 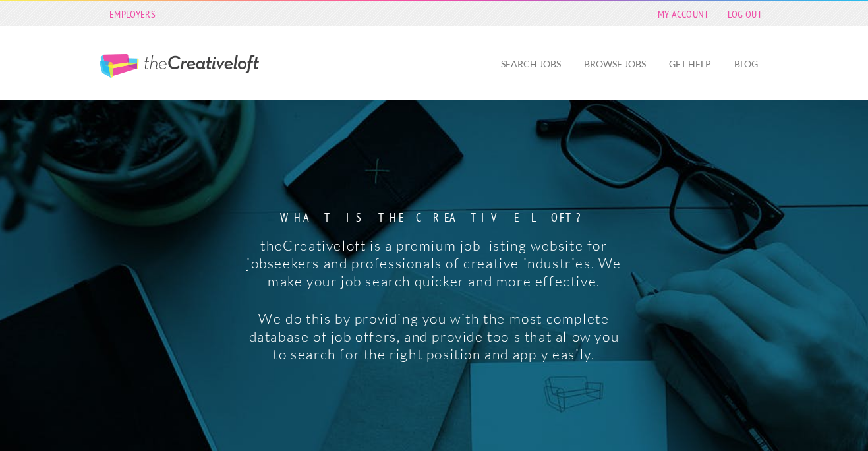 I want to click on a: Employers, so click(x=132, y=14).